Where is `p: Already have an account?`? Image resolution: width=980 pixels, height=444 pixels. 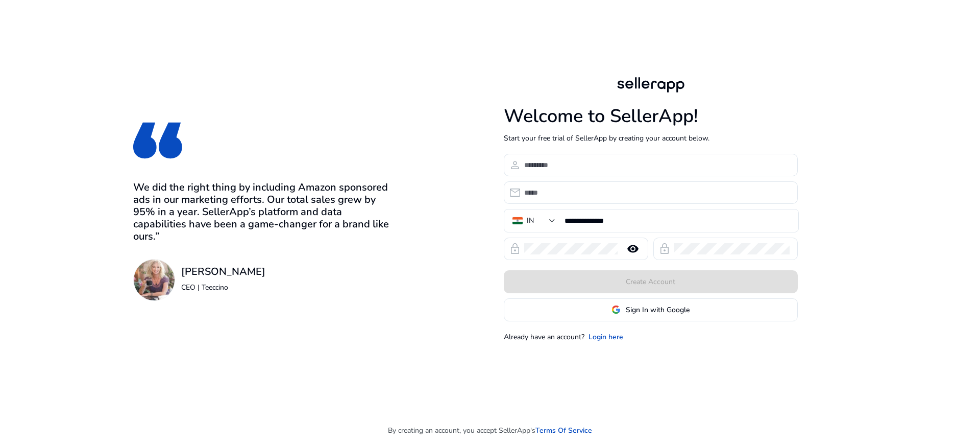
p: Already have an account? is located at coordinates (544, 336).